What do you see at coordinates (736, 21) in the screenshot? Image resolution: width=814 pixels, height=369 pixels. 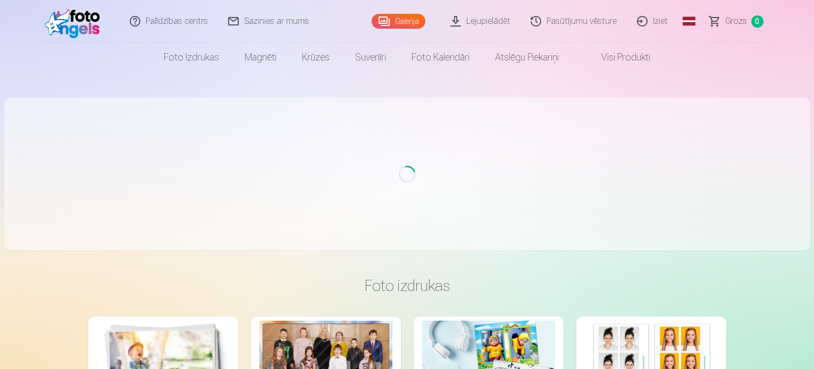 I see `span: Grozs` at bounding box center [736, 21].